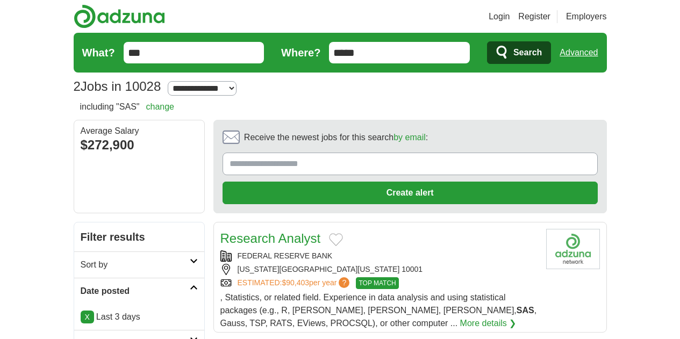 The width and height of the screenshot is (680, 339). Describe the element at coordinates (270, 238) in the screenshot. I see `a: Research Analyst` at that location.